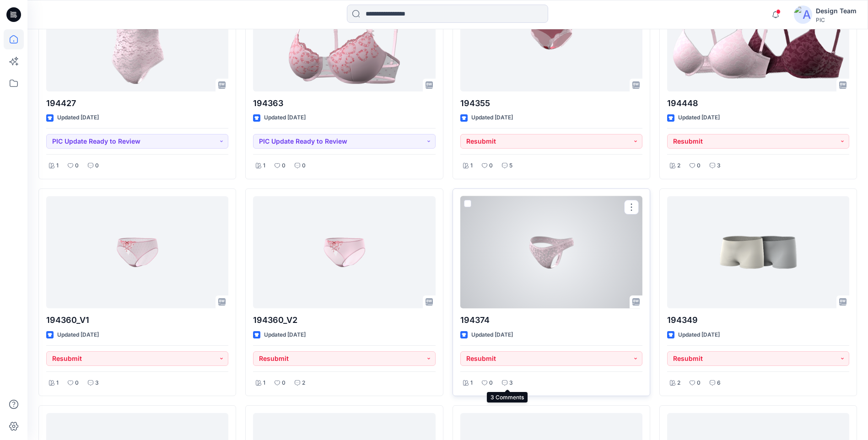  Describe the element at coordinates (137, 252) in the screenshot. I see `a: 194360_V1` at that location.